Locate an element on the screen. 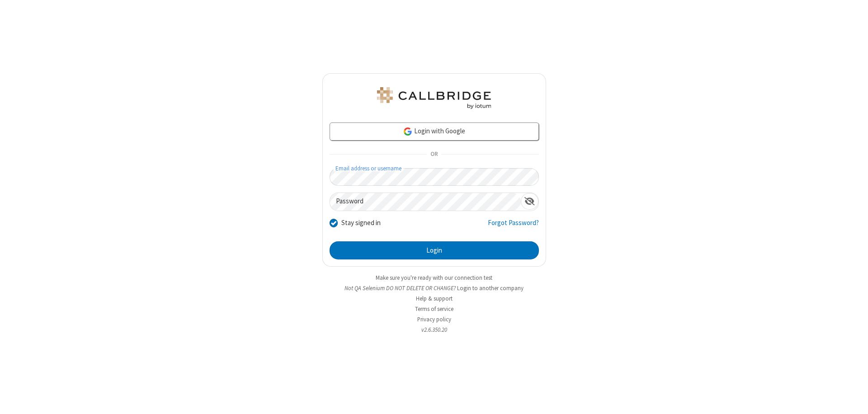 The image size is (868, 414). li: Not QA Selenium DO NOT DELETE OR CHANGE? is located at coordinates (434, 288).